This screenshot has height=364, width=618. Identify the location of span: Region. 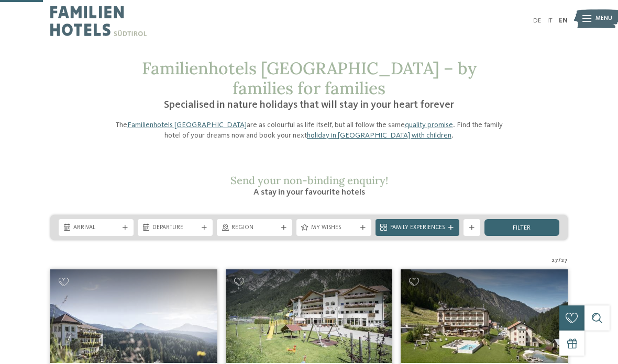
(254, 228).